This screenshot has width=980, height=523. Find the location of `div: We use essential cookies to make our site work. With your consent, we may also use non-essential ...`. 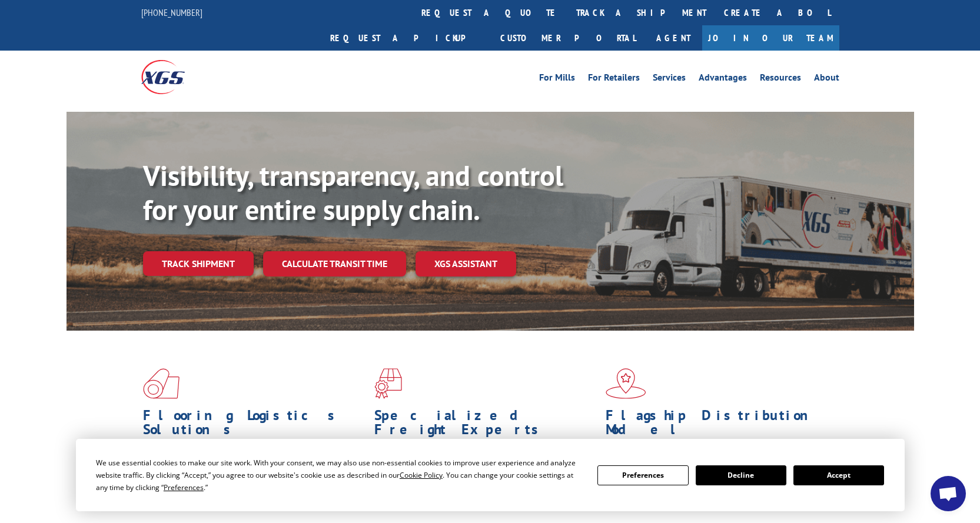

div: We use essential cookies to make our site work. With your consent, we may also use non-essential ... is located at coordinates (340, 475).